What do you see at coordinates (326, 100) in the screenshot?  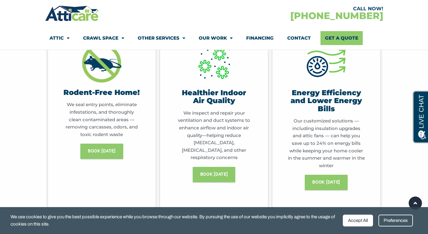 I see `h3: Energy Efficiency and Lower Energy Bills` at bounding box center [326, 100].